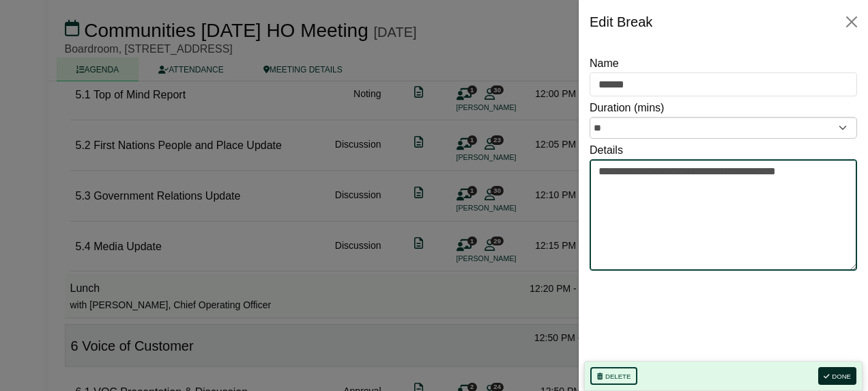  Describe the element at coordinates (837, 376) in the screenshot. I see `button: Done` at that location.